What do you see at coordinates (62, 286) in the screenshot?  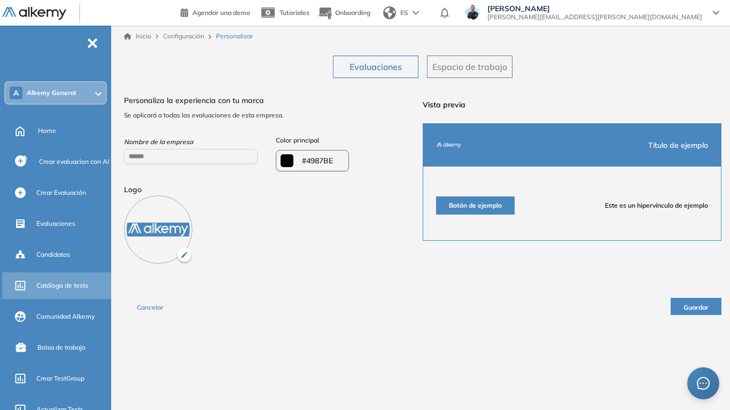 I see `span: Catálogo de tests` at bounding box center [62, 286].